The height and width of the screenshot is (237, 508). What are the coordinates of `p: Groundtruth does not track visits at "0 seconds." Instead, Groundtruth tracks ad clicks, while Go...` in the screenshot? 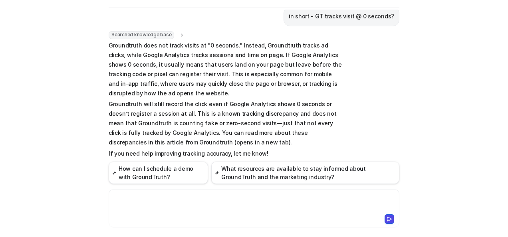 It's located at (225, 69).